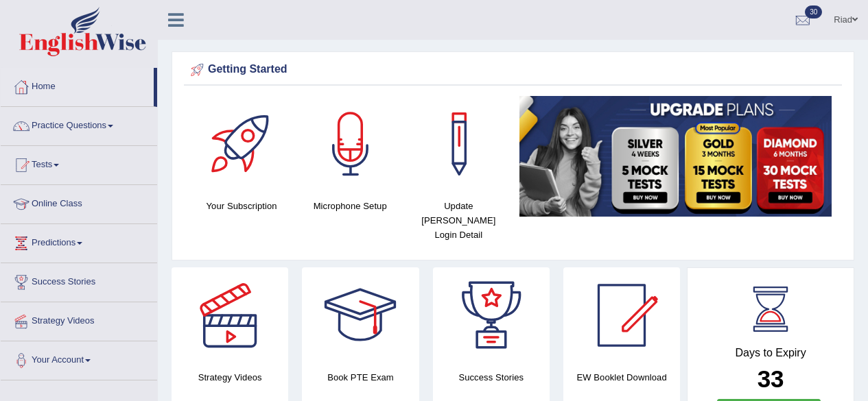  Describe the element at coordinates (77, 85) in the screenshot. I see `a: Home` at that location.